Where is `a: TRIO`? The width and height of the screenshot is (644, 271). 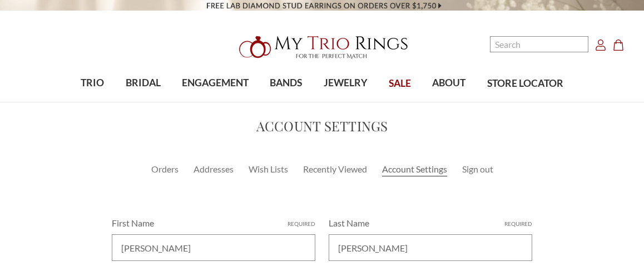 a: TRIO is located at coordinates (92, 83).